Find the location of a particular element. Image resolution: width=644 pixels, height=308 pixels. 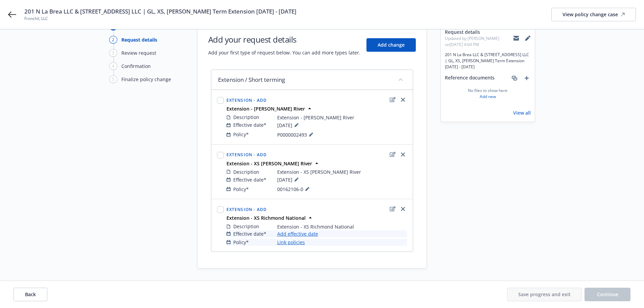

button: Continue is located at coordinates (608, 295).